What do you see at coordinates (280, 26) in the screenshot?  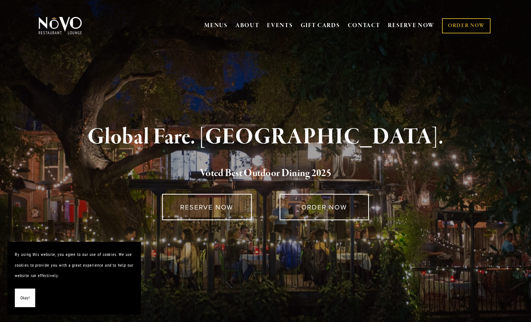 I see `a: EVENTS` at bounding box center [280, 26].